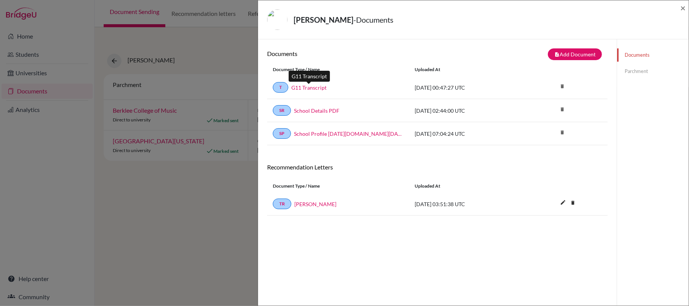  I want to click on span: - Documents, so click(374, 20).